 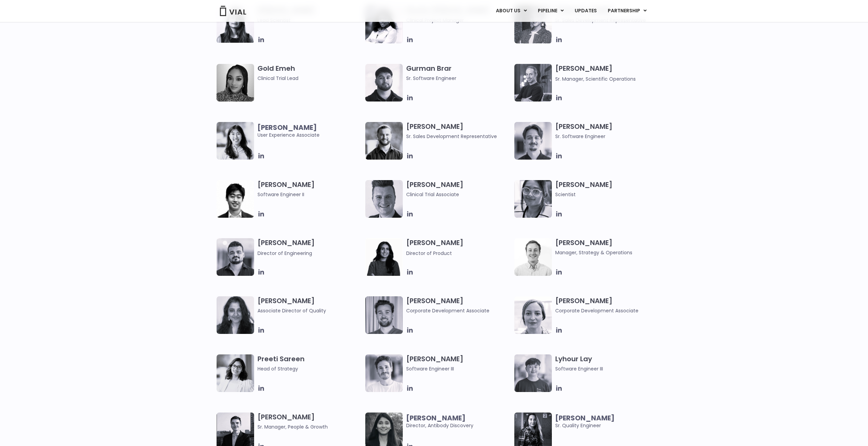 What do you see at coordinates (384, 198) in the screenshot?
I see `img: Headshot of smiling man named Collin` at bounding box center [384, 198].